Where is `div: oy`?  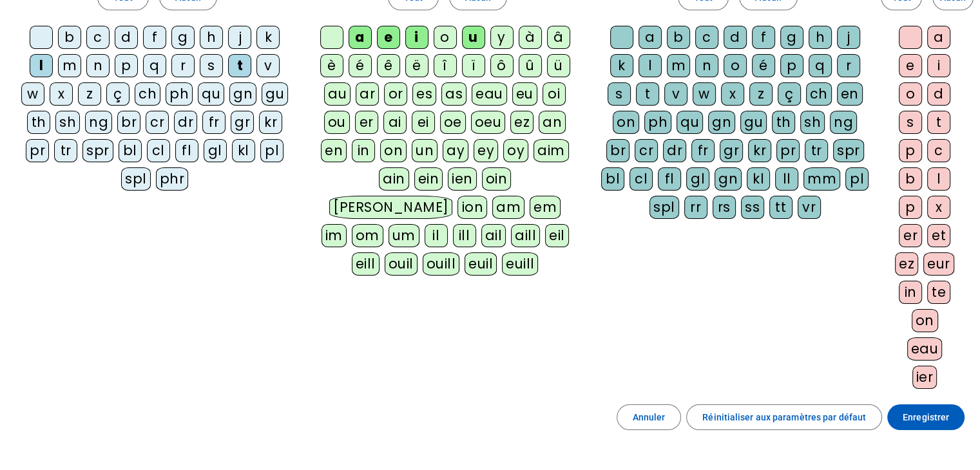
div: oy is located at coordinates (515, 151).